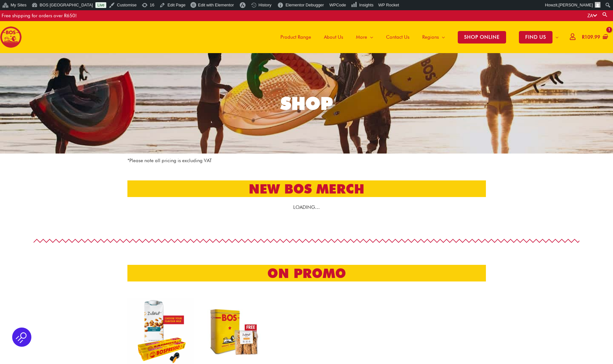 The image size is (613, 364). Describe the element at coordinates (482, 37) in the screenshot. I see `a: SHOP ONLINE` at that location.